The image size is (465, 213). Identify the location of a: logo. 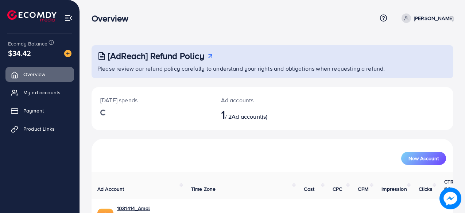
(32, 16).